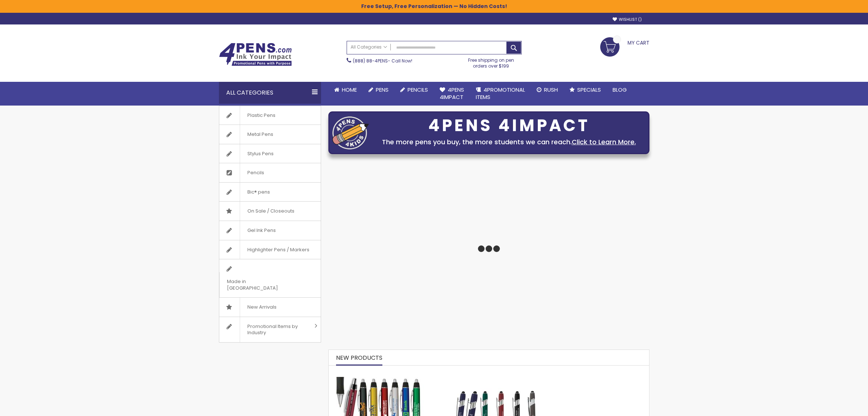 This screenshot has height=416, width=868. I want to click on a: Custom Soft Touch Metal Pen - Stylus Top, so click(495, 372).